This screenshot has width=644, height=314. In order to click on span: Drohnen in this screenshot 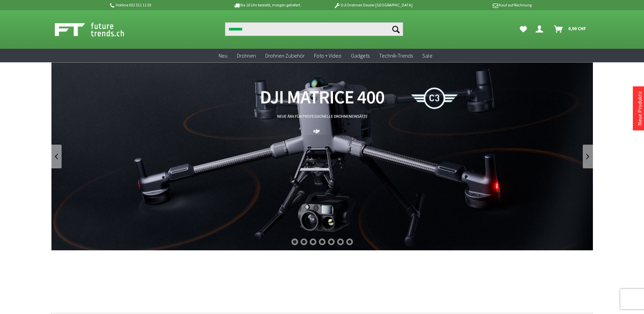, I will do `click(246, 56)`.